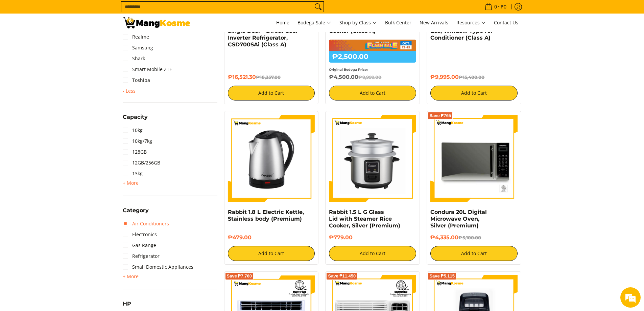  I want to click on h6: ₱16,521.30, so click(272, 77).